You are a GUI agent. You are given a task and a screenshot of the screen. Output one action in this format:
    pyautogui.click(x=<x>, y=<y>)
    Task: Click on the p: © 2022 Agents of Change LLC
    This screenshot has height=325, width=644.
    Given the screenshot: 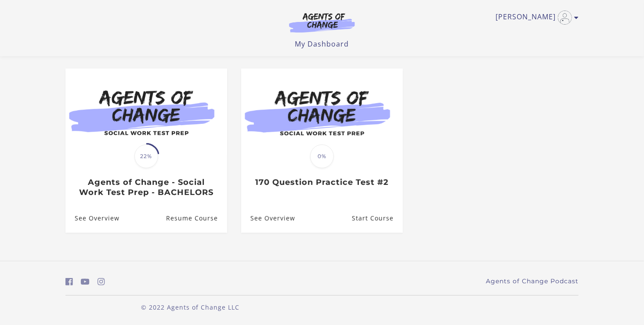 What is the action you would take?
    pyautogui.click(x=190, y=307)
    